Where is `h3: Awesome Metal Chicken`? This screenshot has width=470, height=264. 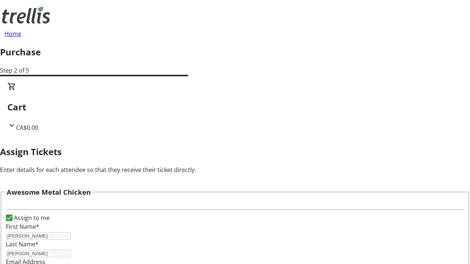 h3: Awesome Metal Chicken is located at coordinates (48, 192).